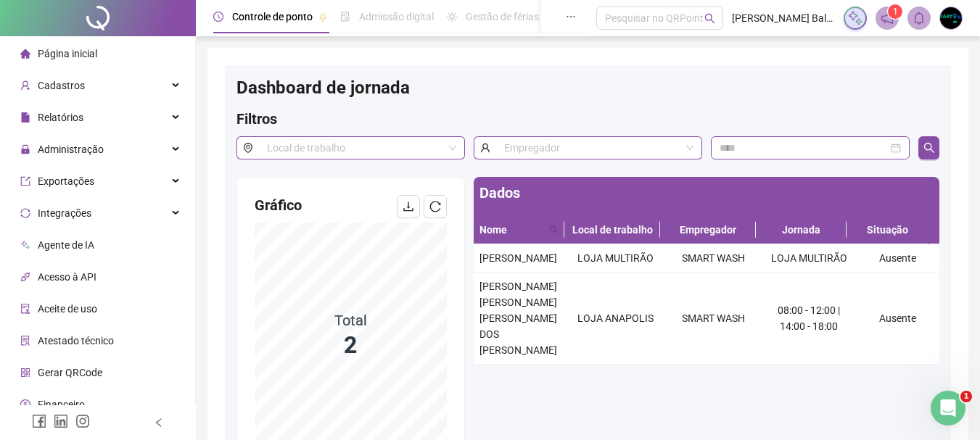 This screenshot has width=980, height=440. Describe the element at coordinates (323, 88) in the screenshot. I see `span: Dashboard de jornada` at that location.